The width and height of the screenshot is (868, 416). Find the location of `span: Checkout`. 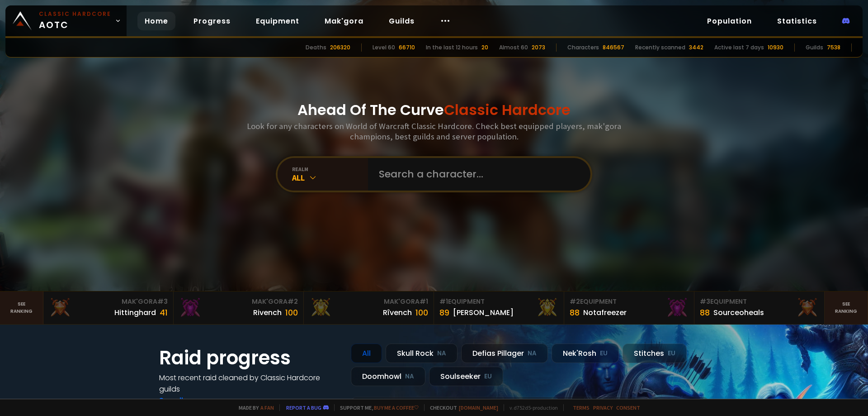

span: Checkout is located at coordinates (461, 407).